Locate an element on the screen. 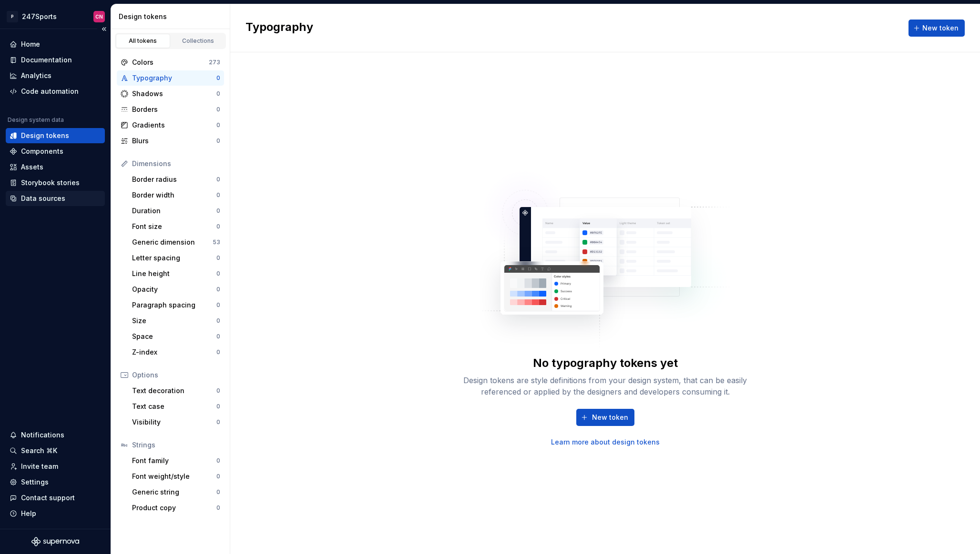 The height and width of the screenshot is (554, 980). div: 53 is located at coordinates (216, 243).